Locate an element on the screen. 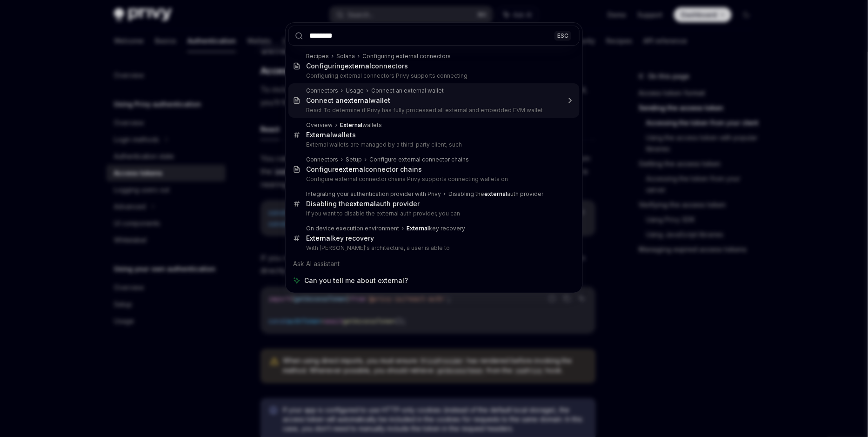 The width and height of the screenshot is (868, 437). div: Usage is located at coordinates (355, 91).